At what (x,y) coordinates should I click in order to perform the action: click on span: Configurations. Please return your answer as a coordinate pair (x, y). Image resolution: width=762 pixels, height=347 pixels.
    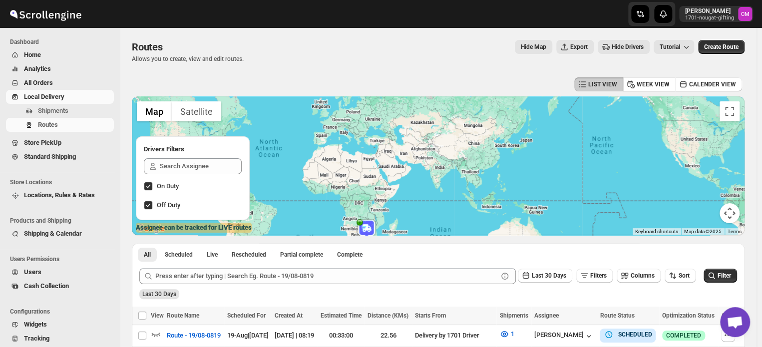
    Looking at the image, I should click on (62, 312).